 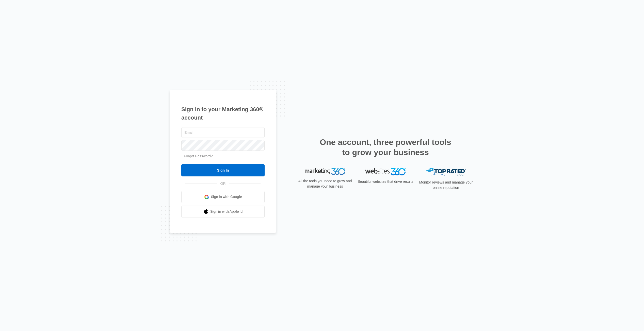 What do you see at coordinates (226, 197) in the screenshot?
I see `span: Sign in with Google` at bounding box center [226, 197].